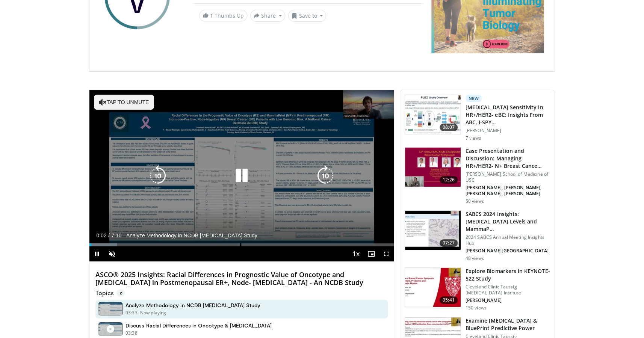 The image size is (644, 338). I want to click on p: 2024 SABCS Annual Meeting Insights Hub, so click(508, 240).